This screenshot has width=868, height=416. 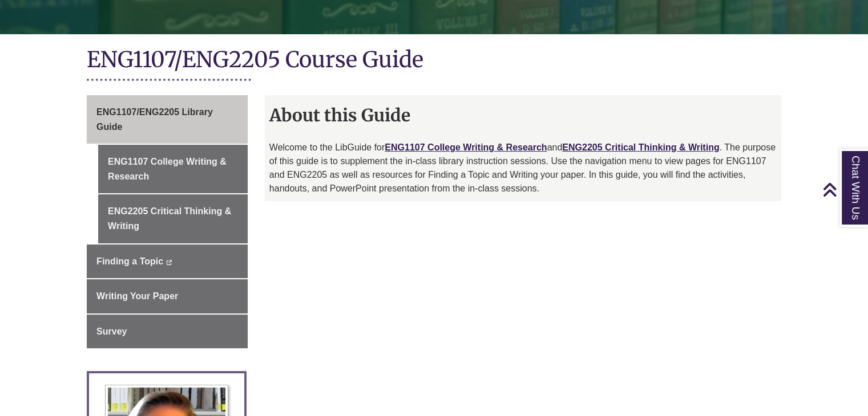 What do you see at coordinates (111, 332) in the screenshot?
I see `span: Survey` at bounding box center [111, 332].